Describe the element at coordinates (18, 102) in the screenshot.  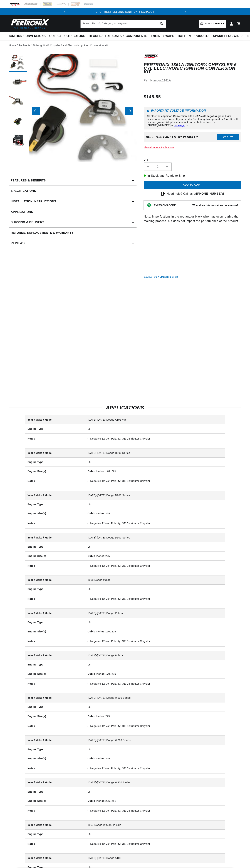
I see `button: Load image 3 in gallery view` at that location.